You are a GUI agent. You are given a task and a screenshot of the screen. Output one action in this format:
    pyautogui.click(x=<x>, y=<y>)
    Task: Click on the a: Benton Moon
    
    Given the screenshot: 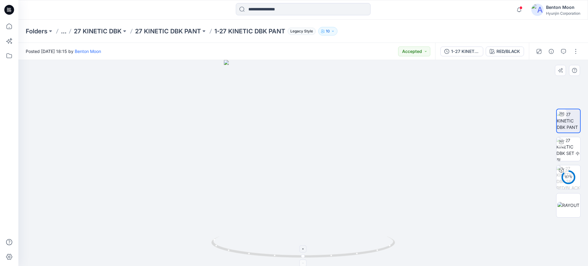 What is the action you would take?
    pyautogui.click(x=88, y=51)
    